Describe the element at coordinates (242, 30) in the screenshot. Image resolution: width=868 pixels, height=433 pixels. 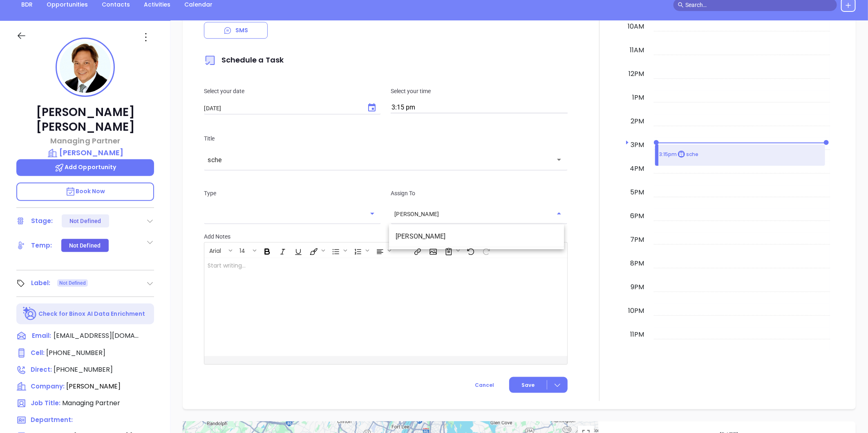
I see `p: SMS` at that location.